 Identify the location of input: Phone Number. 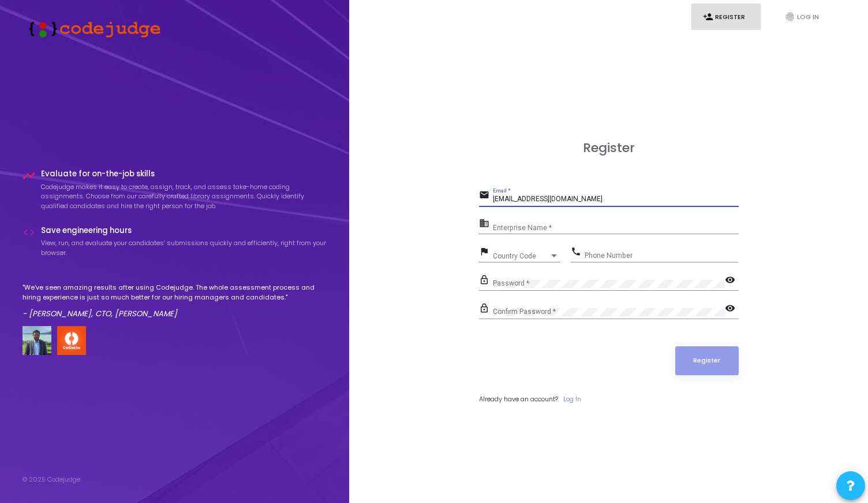
(662, 256).